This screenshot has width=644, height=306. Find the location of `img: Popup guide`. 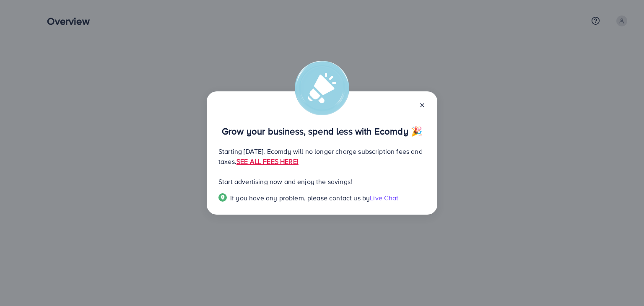

img: Popup guide is located at coordinates (223, 198).